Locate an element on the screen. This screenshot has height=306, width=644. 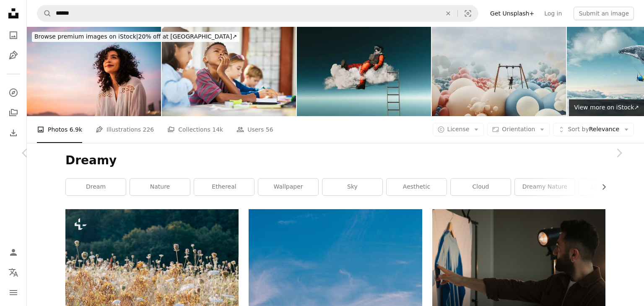
button: Submit an image is located at coordinates (604, 13).